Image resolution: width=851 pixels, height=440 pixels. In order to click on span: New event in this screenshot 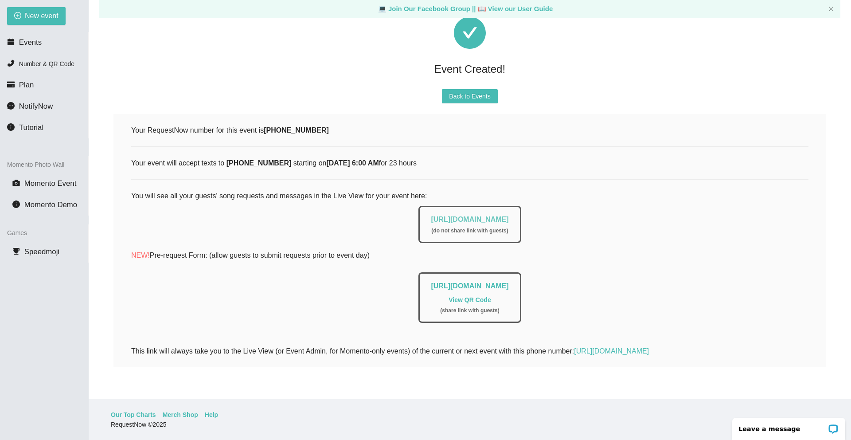, I will do `click(42, 16)`.